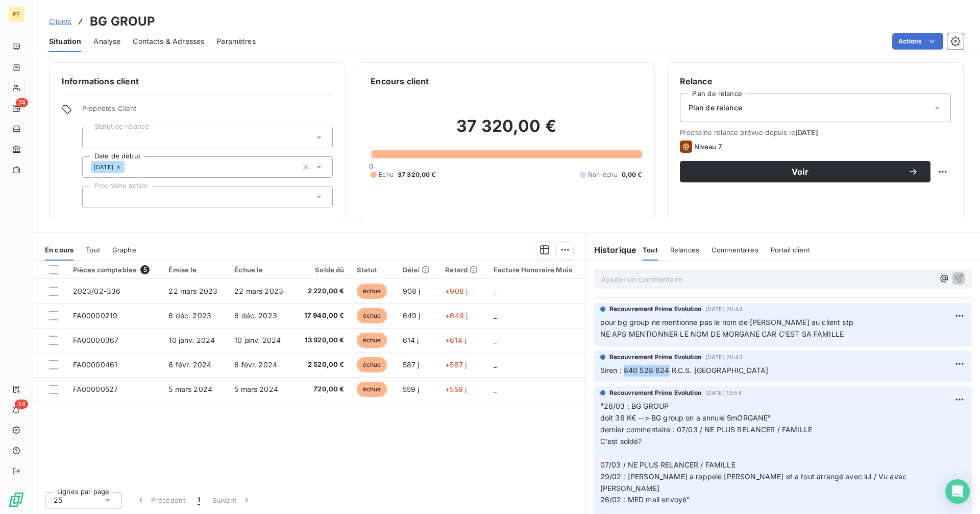 This screenshot has height=514, width=980. Describe the element at coordinates (195, 270) in the screenshot. I see `div: Émise le` at that location.